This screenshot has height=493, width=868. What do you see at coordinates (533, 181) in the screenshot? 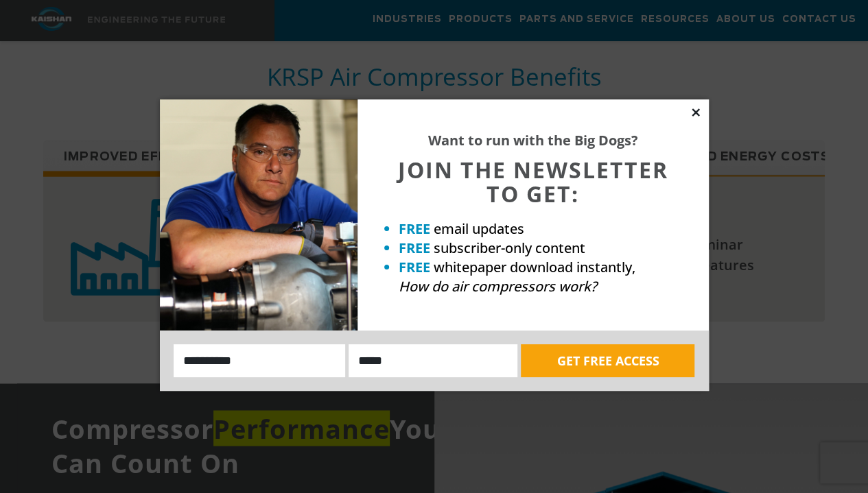
I see `span: JOIN THE NEWSLETTER TO GET:` at bounding box center [533, 181].